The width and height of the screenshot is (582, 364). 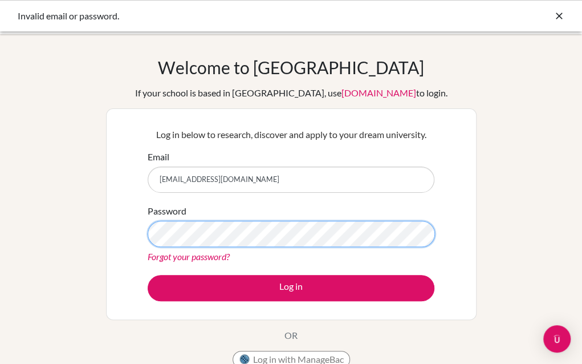 What do you see at coordinates (159, 157) in the screenshot?
I see `label: Email` at bounding box center [159, 157].